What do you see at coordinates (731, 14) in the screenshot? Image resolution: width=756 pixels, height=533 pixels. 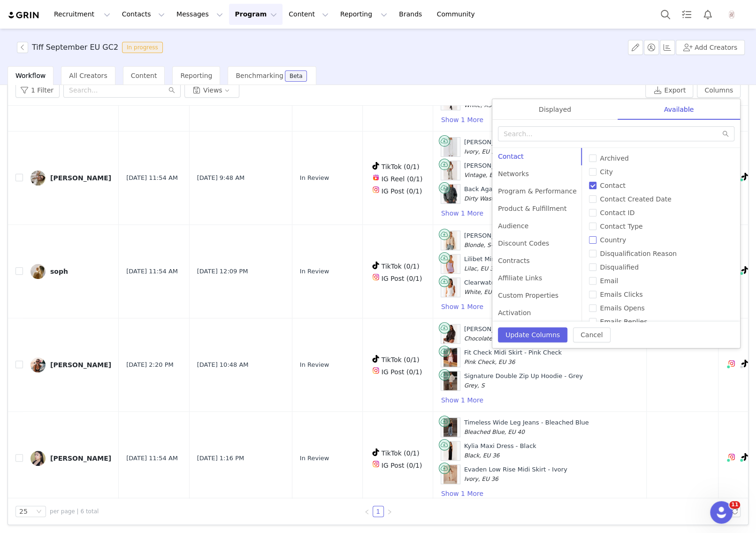 I see `img: bf0dfcac-79dc-4025-b99b-c404a9313236.png` at bounding box center [731, 14].